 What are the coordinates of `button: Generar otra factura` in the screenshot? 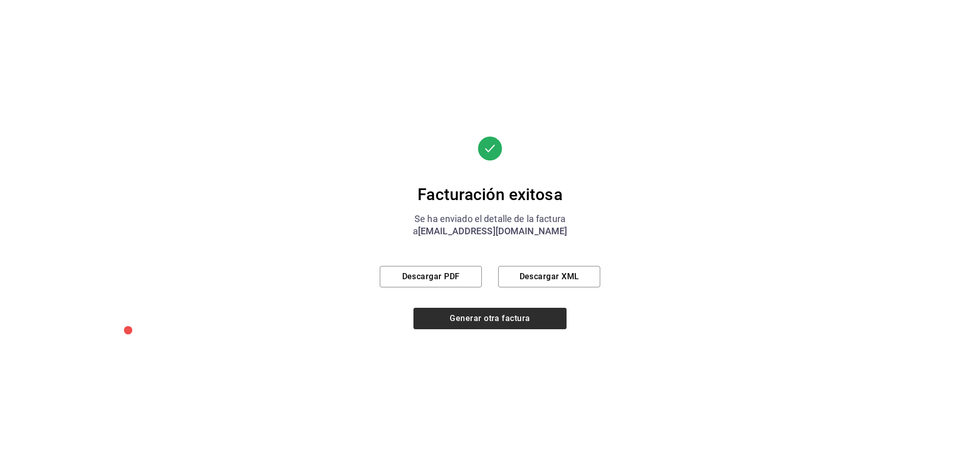 It's located at (490, 319).